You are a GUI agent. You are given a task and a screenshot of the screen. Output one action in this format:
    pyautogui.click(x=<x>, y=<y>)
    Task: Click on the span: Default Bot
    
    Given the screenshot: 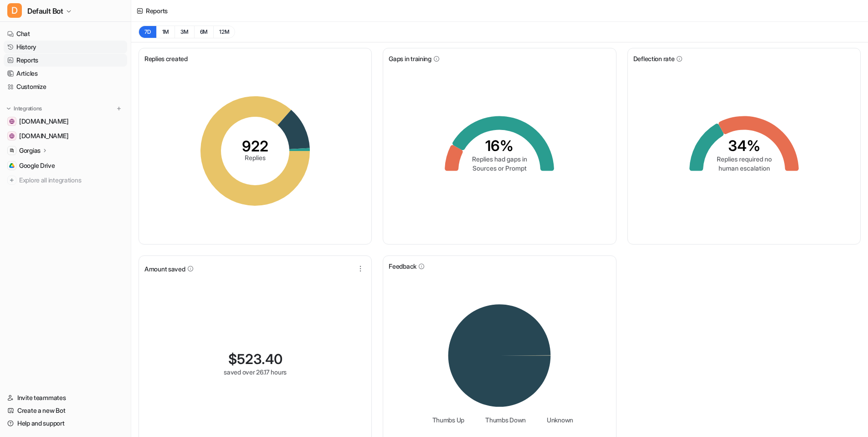 What is the action you would take?
    pyautogui.click(x=45, y=11)
    